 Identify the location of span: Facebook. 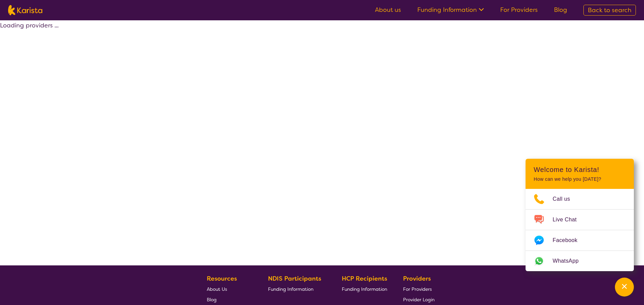
(569, 241).